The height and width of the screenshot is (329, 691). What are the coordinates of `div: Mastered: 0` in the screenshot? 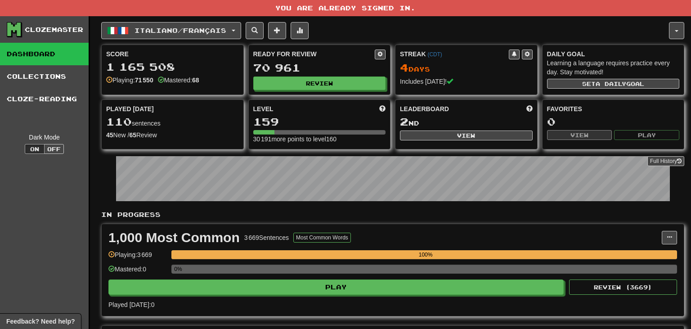 It's located at (138, 272).